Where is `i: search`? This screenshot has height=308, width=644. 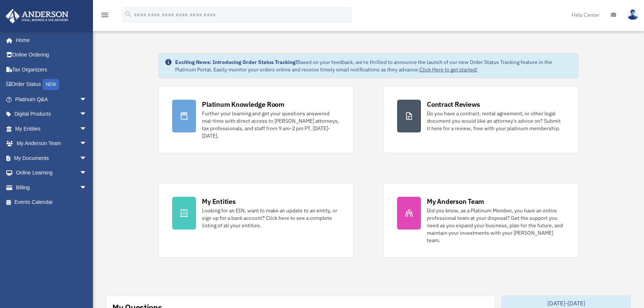 i: search is located at coordinates (129, 14).